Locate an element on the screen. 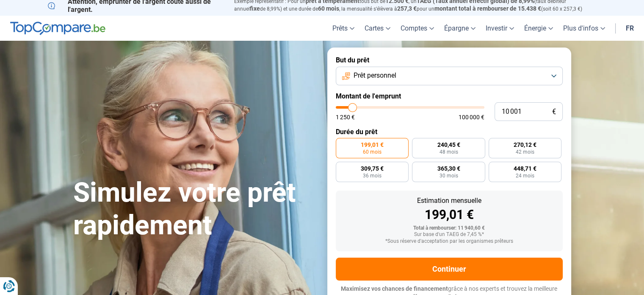  span: 270,12 € is located at coordinates (525, 145).